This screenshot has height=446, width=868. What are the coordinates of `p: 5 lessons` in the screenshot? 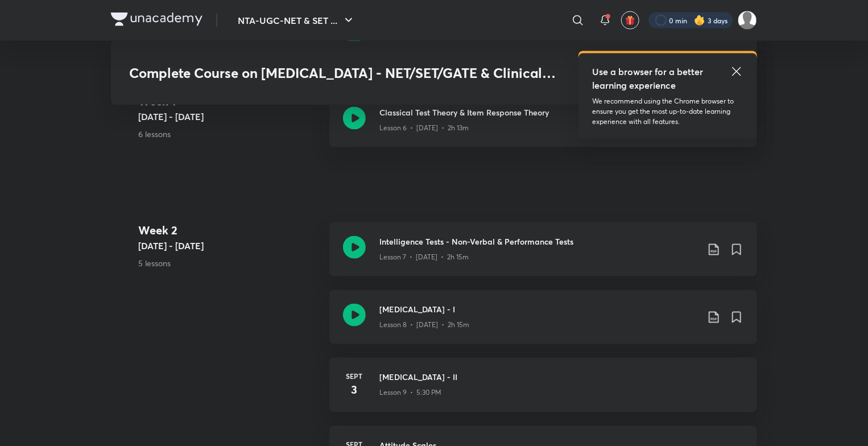 It's located at (229, 263).